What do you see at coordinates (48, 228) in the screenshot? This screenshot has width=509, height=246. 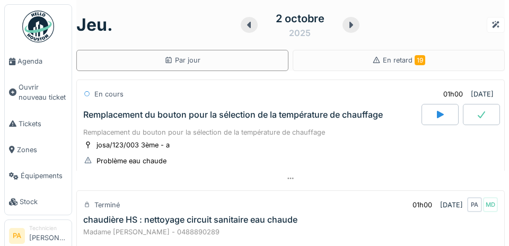 I see `div: Technicien` at bounding box center [48, 228].